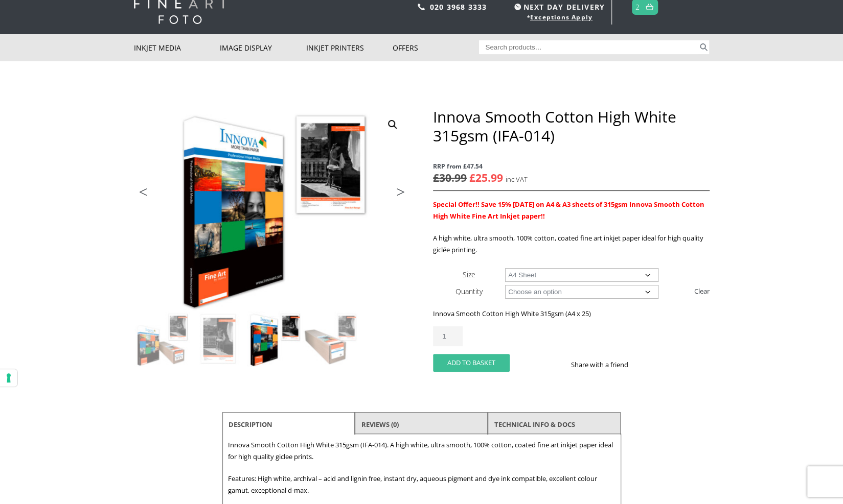 The height and width of the screenshot is (504, 843). I want to click on img: Innova Smooth Cotton High White 315gsm (IFA-014) - Image 4, so click(330, 339).